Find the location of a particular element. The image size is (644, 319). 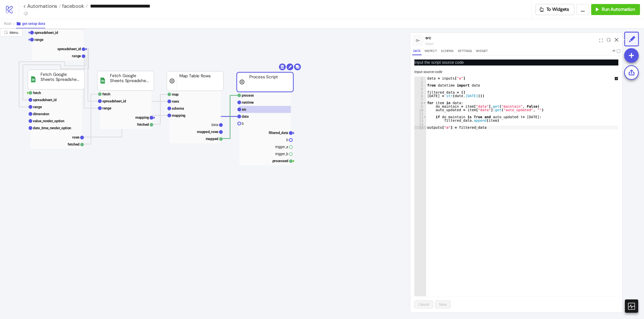

button: Save is located at coordinates (443, 304).